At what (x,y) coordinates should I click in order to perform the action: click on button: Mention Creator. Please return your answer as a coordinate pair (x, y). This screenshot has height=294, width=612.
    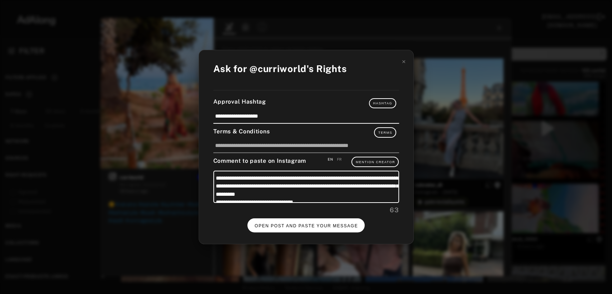
    Looking at the image, I should click on (375, 162).